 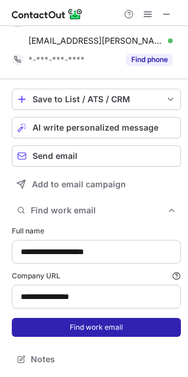 What do you see at coordinates (96, 156) in the screenshot?
I see `button: Send email` at bounding box center [96, 156].